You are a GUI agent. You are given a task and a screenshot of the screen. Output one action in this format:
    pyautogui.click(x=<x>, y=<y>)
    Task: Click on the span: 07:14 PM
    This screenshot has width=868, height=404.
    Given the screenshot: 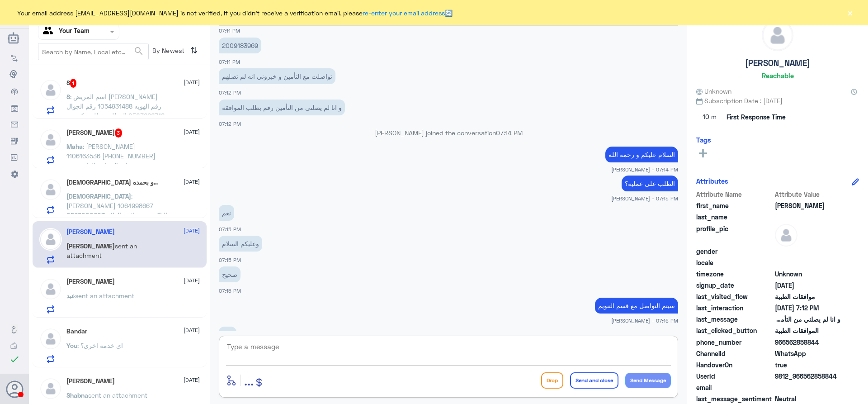 What is the action you would take?
    pyautogui.click(x=509, y=133)
    